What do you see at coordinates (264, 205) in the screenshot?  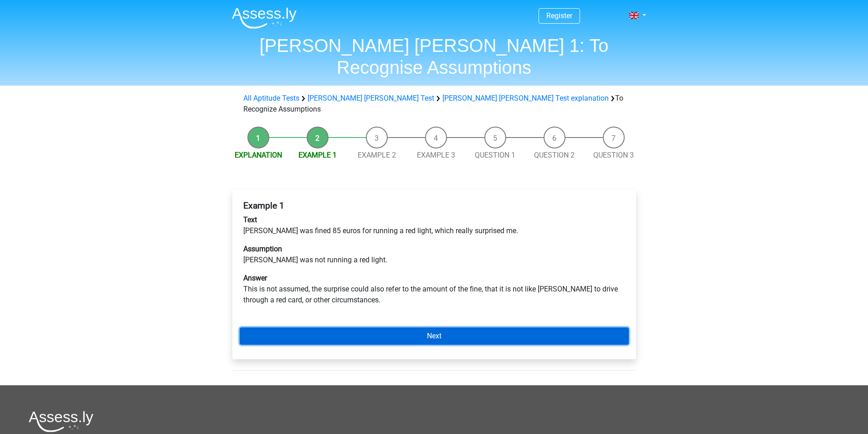 I see `b: Example 1` at bounding box center [264, 205].